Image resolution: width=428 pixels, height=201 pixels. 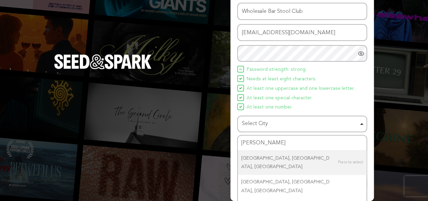 What do you see at coordinates (276, 70) in the screenshot?
I see `span: Password strength: strong` at bounding box center [276, 70].